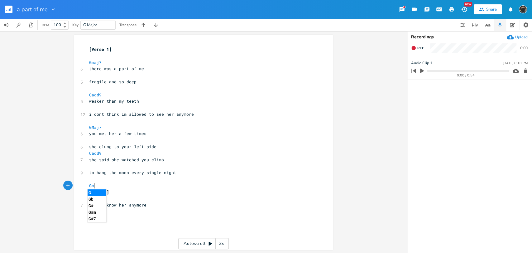 The image size is (532, 253). Describe the element at coordinates (524, 48) in the screenshot. I see `div: 0:00` at that location.